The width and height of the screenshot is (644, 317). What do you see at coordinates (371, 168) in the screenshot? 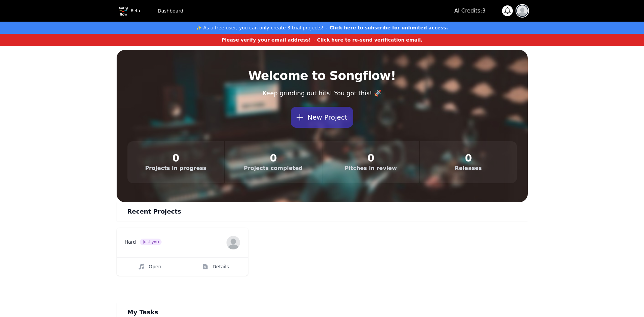
I see `dt: Pitches in review` at bounding box center [371, 168].